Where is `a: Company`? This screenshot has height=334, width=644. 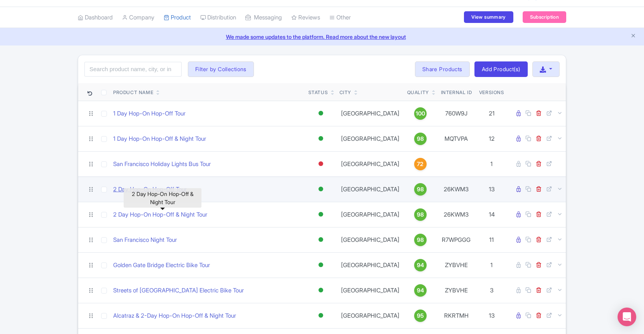 a: Company is located at coordinates (138, 18).